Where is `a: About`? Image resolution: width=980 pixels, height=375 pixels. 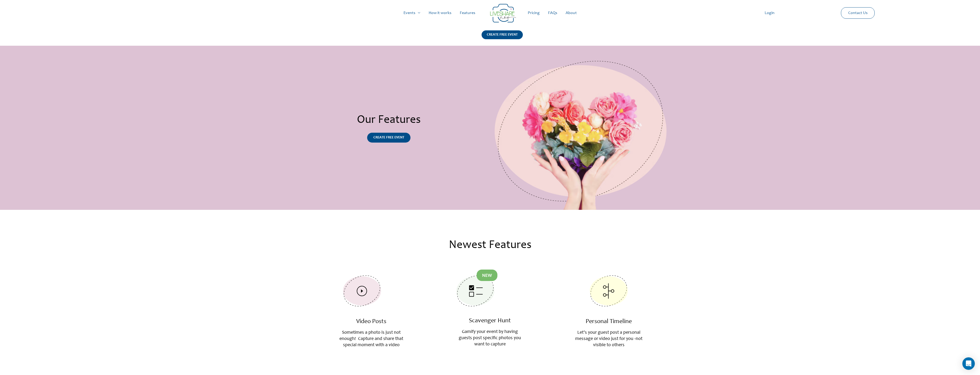
a: About is located at coordinates (571, 13).